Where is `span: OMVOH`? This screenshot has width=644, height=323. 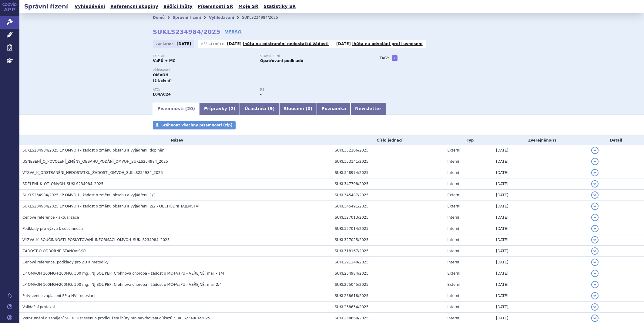 span: OMVOH is located at coordinates (160, 75).